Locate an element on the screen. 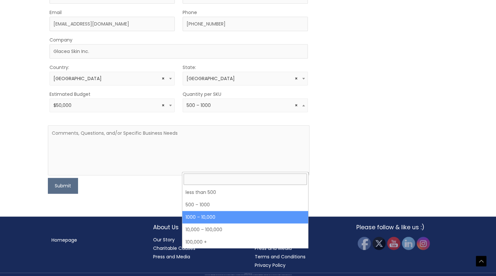 The width and height of the screenshot is (496, 276). nav: Menu is located at coordinates (96, 240).